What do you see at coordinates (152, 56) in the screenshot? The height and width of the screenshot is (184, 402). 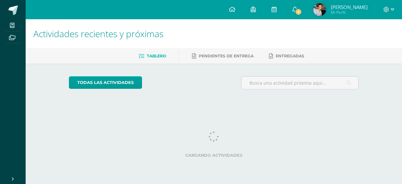 I see `a: Tablero` at bounding box center [152, 56].